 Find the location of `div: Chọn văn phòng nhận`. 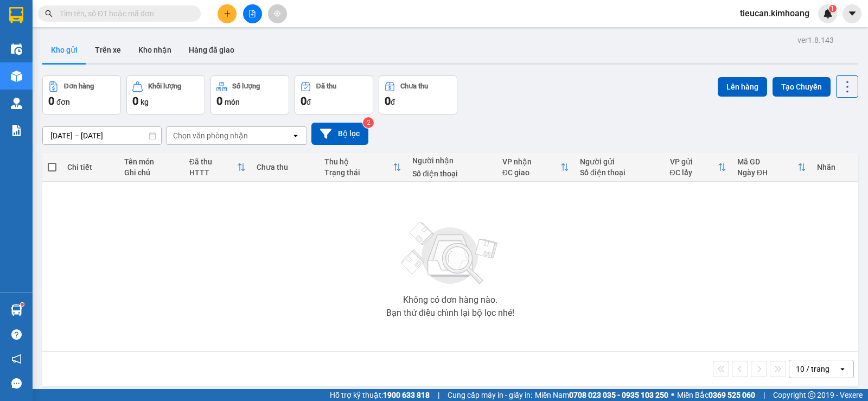

div: Chọn văn phòng nhận is located at coordinates (211, 135).